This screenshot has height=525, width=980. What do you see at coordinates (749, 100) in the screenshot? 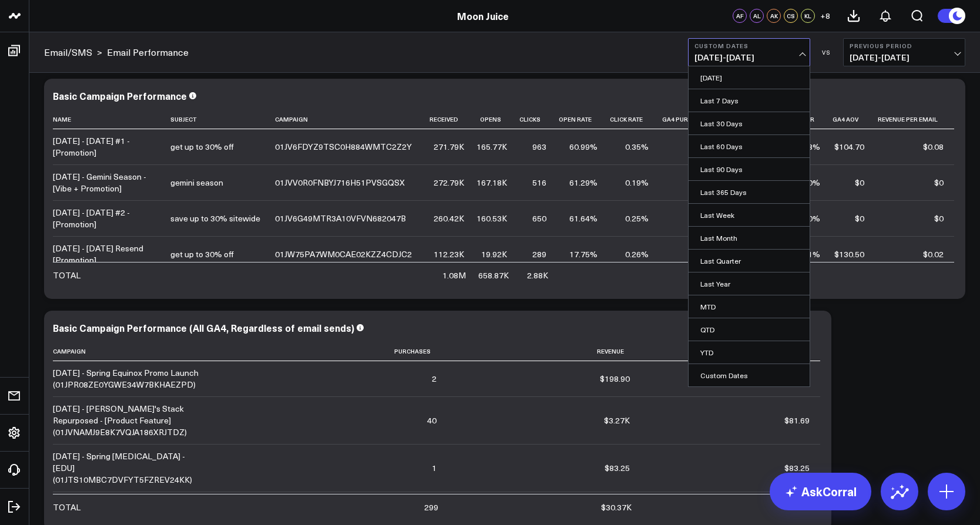
I see `a: Last 7 Days` at bounding box center [749, 100].